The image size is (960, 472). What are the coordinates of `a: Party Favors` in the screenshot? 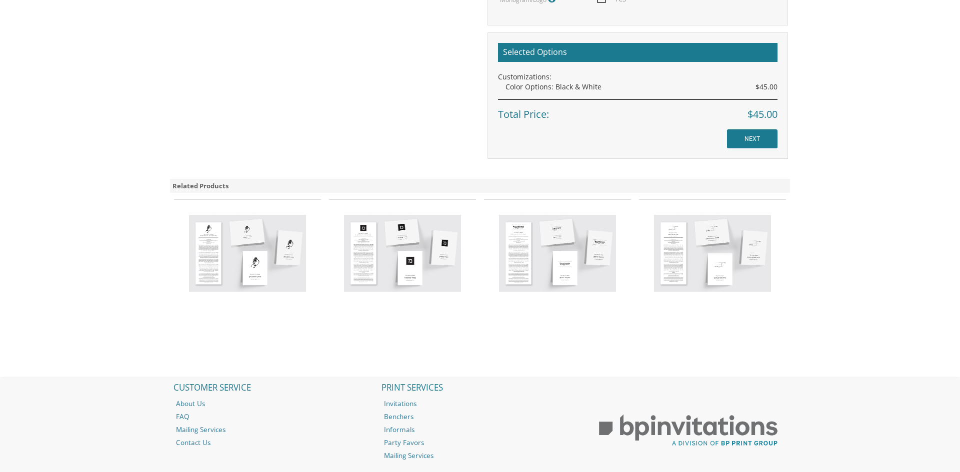 It's located at (480, 443).